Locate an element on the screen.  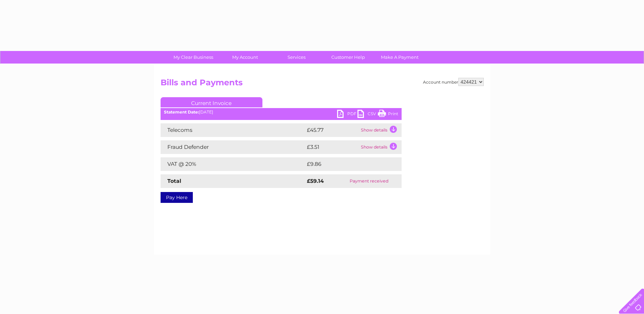
a: CSV is located at coordinates (368, 114).